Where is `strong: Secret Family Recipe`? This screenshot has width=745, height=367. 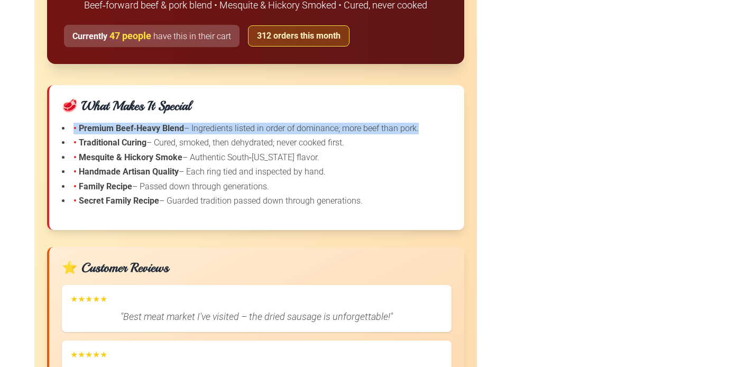
strong: Secret Family Recipe is located at coordinates (119, 200).